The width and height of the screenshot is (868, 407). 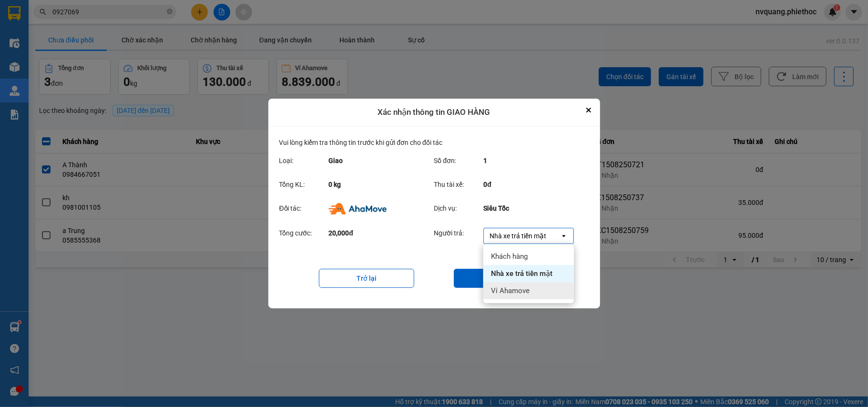 I want to click on div: Vui lòng kiểm tra thông tin trước khi gửi đơn cho đối tác, so click(x=434, y=144).